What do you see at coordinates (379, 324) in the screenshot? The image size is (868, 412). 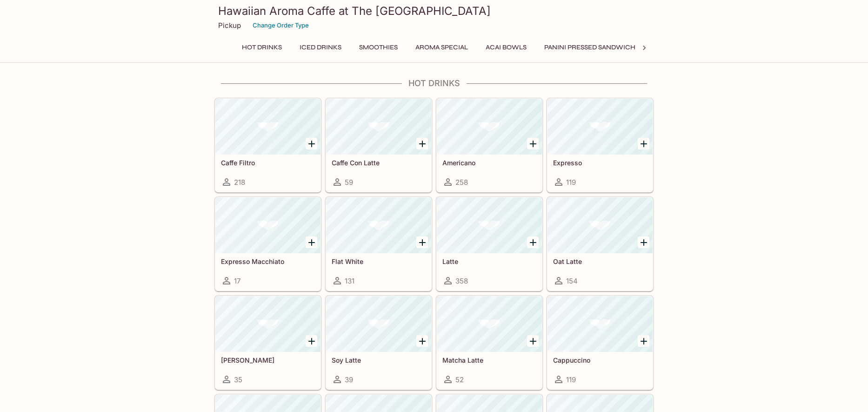 I see `div: Soy Latte` at bounding box center [379, 324].